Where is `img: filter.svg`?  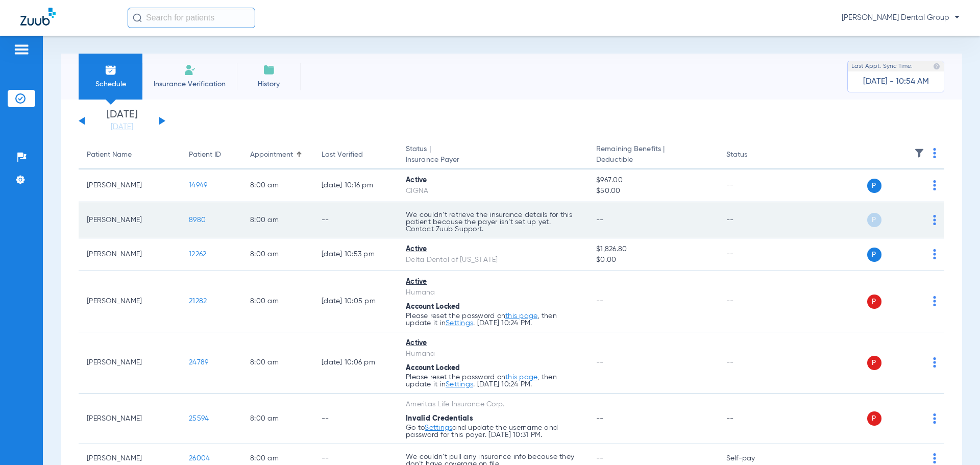
img: filter.svg is located at coordinates (919, 153).